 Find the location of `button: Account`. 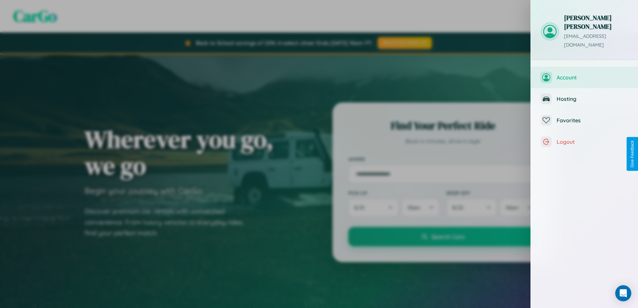

button: Account is located at coordinates (584, 77).